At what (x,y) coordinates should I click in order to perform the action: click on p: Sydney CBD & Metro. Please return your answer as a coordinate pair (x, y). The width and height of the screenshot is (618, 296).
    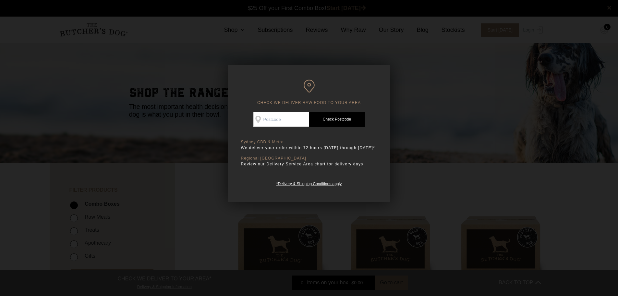
    Looking at the image, I should click on (309, 142).